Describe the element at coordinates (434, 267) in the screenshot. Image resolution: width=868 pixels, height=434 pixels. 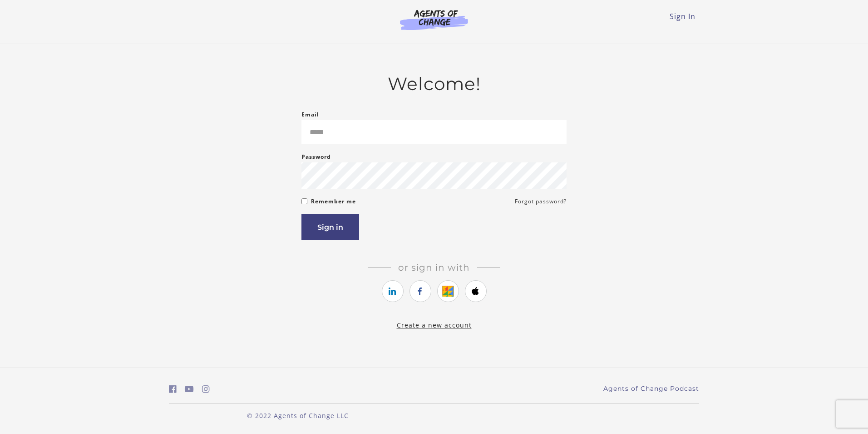
I see `span: Or sign in with` at that location.